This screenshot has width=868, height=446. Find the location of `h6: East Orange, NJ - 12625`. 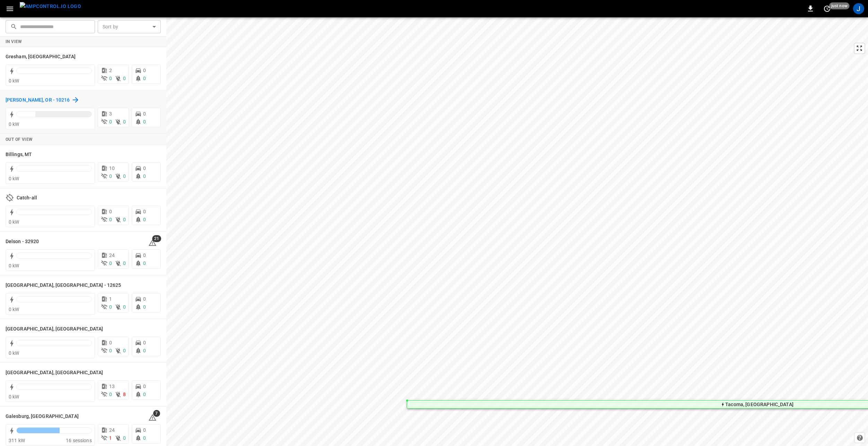

h6: East Orange, NJ - 12625 is located at coordinates (63, 285).